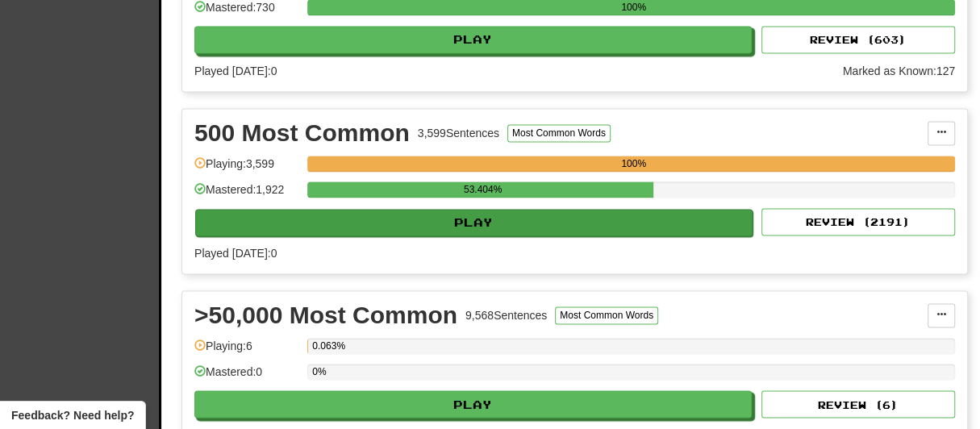  I want to click on button: Review (603), so click(859, 39).